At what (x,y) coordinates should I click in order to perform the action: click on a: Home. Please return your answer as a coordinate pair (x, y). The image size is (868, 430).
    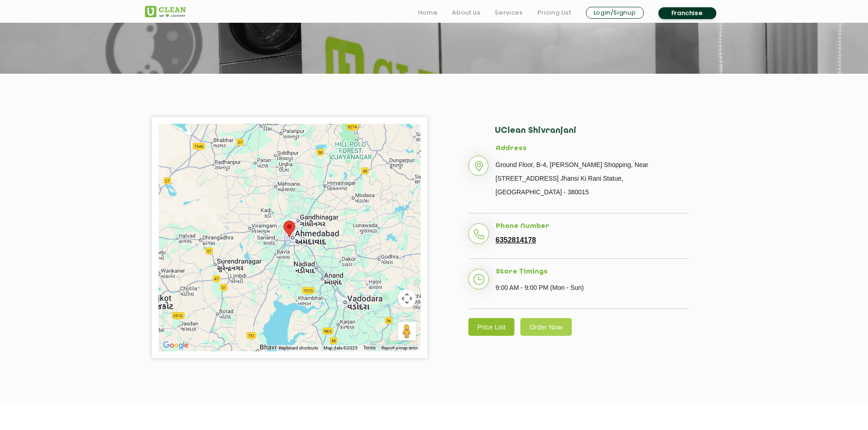
    Looking at the image, I should click on (428, 13).